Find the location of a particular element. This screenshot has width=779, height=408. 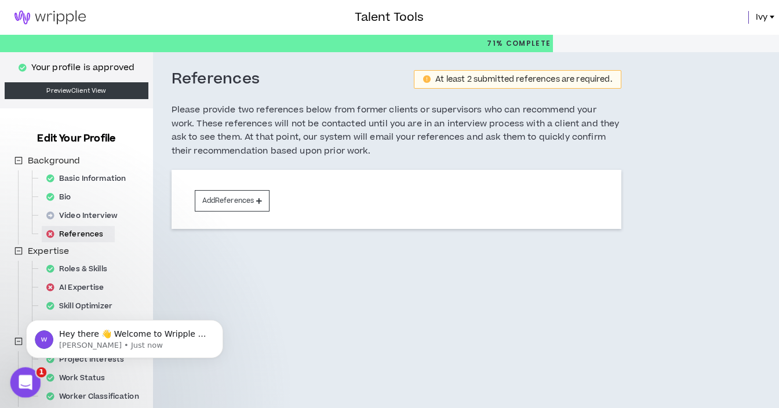

button: AddReferences is located at coordinates (232, 201).